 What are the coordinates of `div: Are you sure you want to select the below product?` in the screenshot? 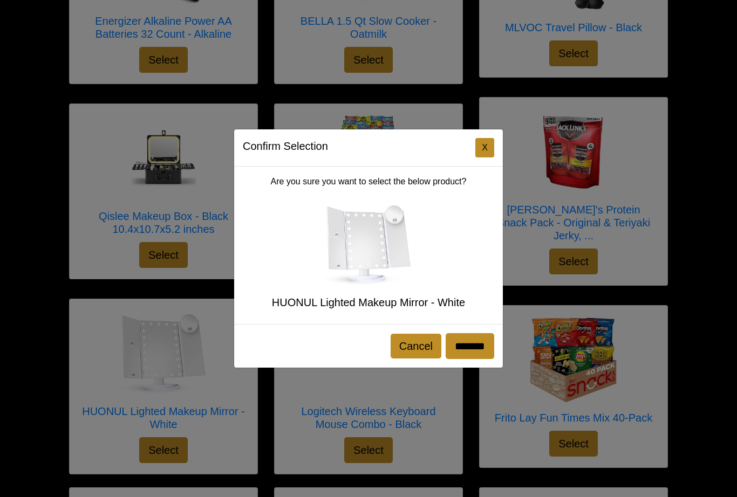 It's located at (369, 246).